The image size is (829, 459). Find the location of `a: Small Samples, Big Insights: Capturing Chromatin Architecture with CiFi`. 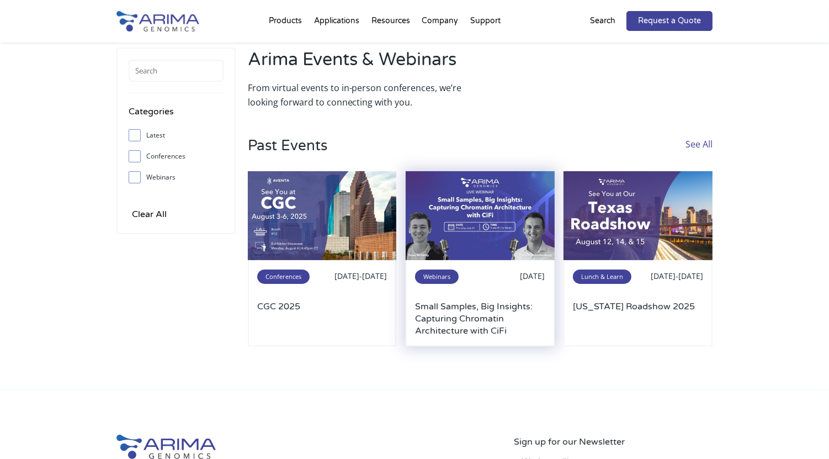

a: Small Samples, Big Insights: Capturing Chromatin Architecture with CiFi is located at coordinates (480, 318).